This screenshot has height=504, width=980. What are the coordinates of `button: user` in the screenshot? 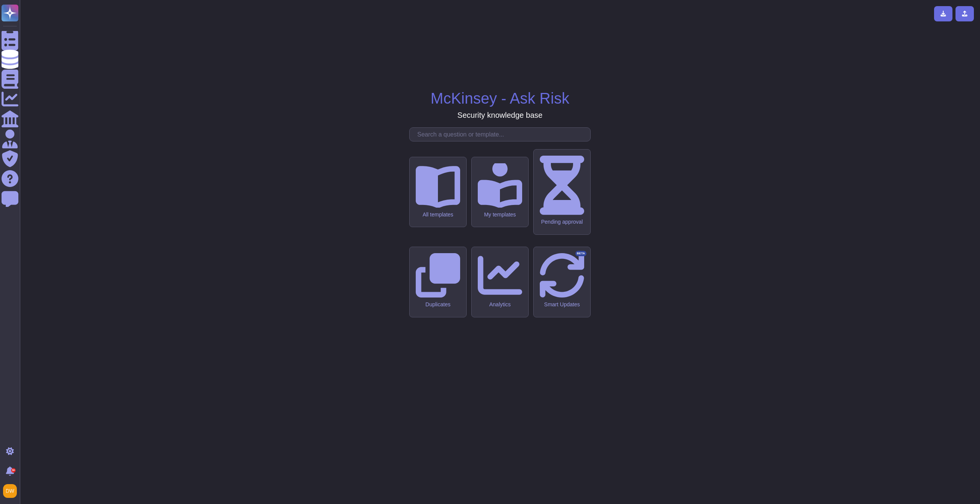 It's located at (12, 492).